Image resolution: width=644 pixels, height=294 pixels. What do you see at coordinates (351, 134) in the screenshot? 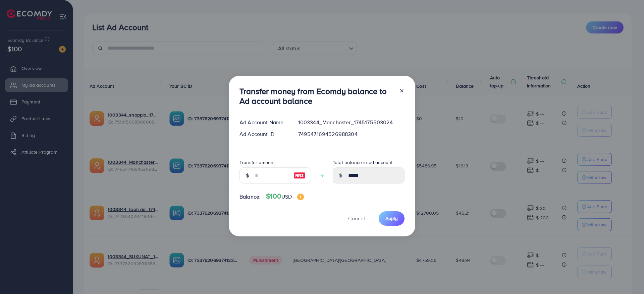
I see `div: 7495471694526988304` at bounding box center [351, 134].